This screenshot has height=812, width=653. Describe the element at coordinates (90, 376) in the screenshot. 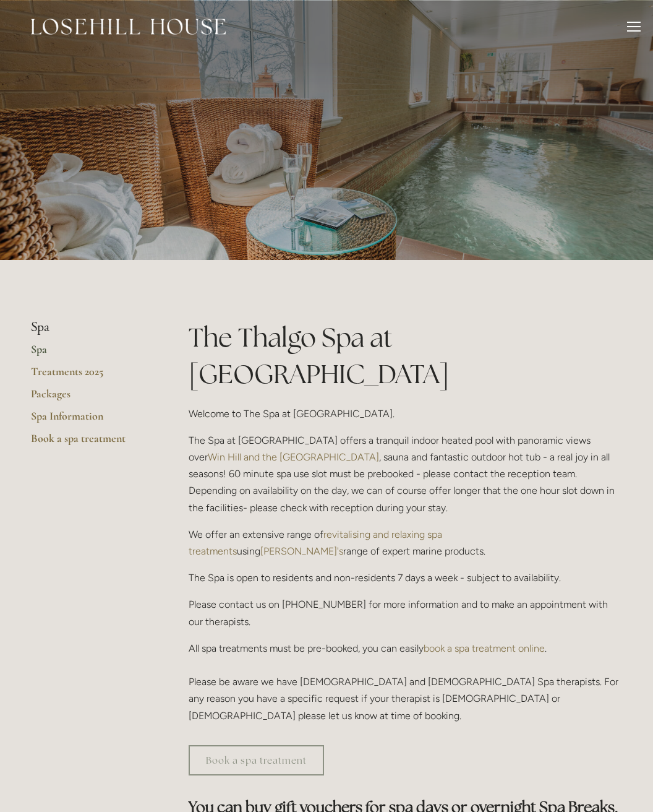

I see `a: Treatments 2025` at that location.